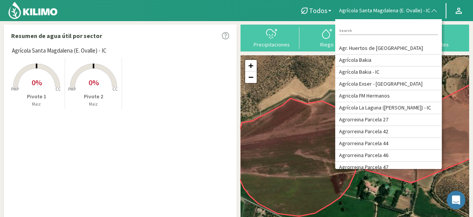 This screenshot has width=473, height=217. What do you see at coordinates (272, 37) in the screenshot?
I see `button: Precipitaciones` at bounding box center [272, 37].